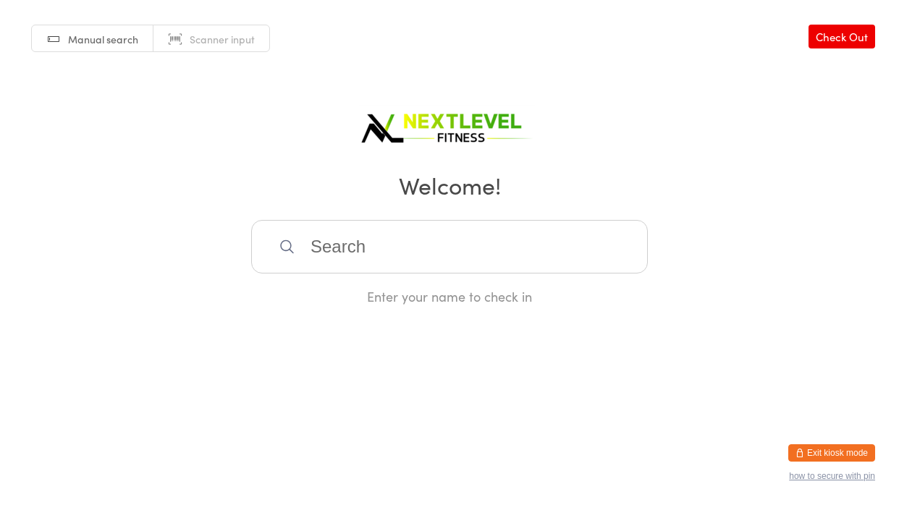  I want to click on img: Next Level Fitness, so click(450, 125).